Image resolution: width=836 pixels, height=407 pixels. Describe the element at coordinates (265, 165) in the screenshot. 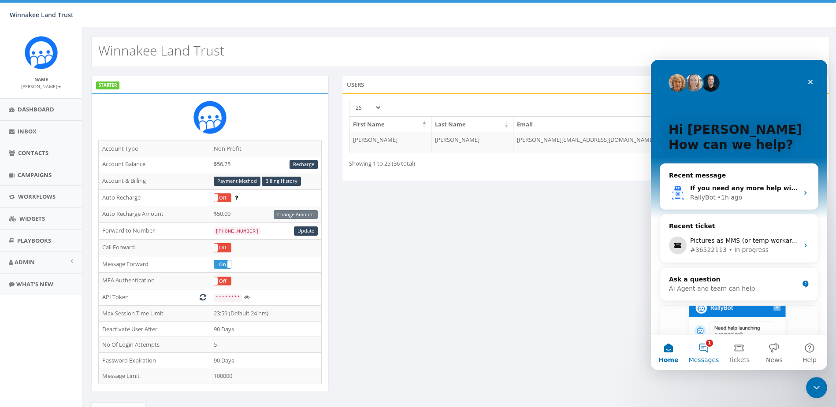

I see `td: $56.75` at that location.